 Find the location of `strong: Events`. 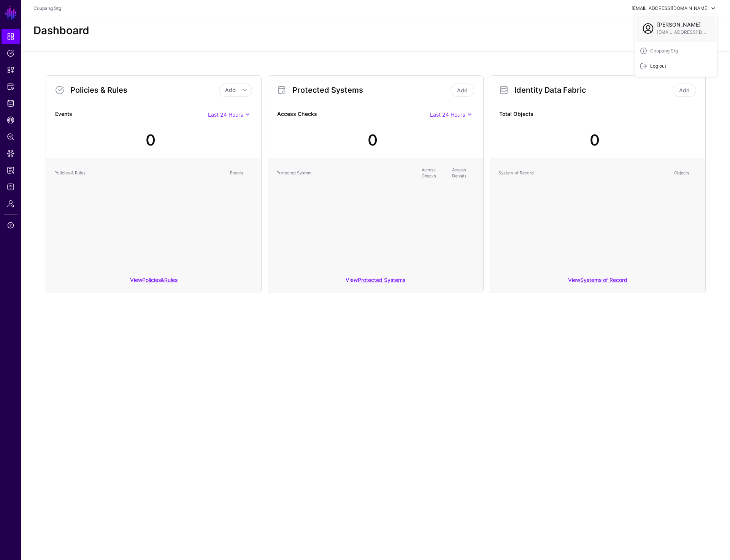

strong: Events is located at coordinates (132, 114).